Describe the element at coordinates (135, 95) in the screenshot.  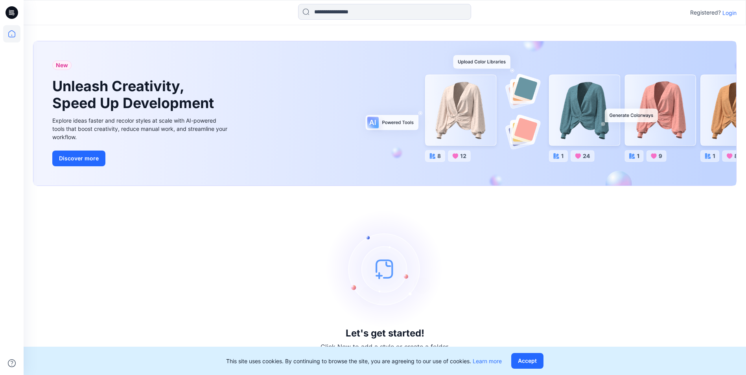
I see `h1: Unleash Creativity, Speed Up Development` at that location.